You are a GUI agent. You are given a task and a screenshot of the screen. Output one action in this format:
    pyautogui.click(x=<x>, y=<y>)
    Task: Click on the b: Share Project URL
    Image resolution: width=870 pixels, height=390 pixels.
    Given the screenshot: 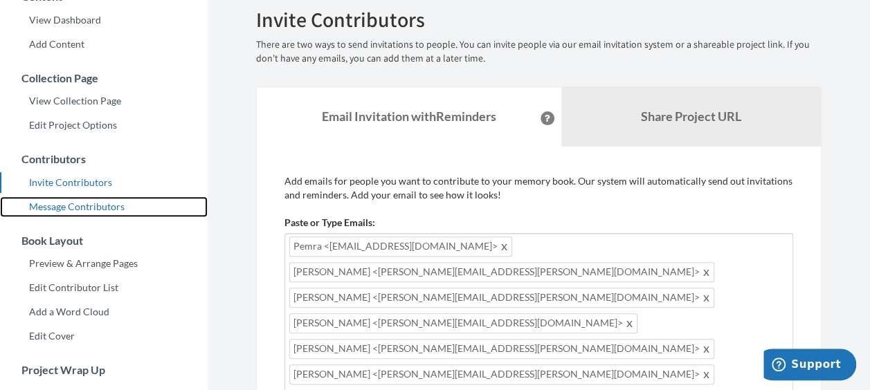 What is the action you would take?
    pyautogui.click(x=691, y=116)
    